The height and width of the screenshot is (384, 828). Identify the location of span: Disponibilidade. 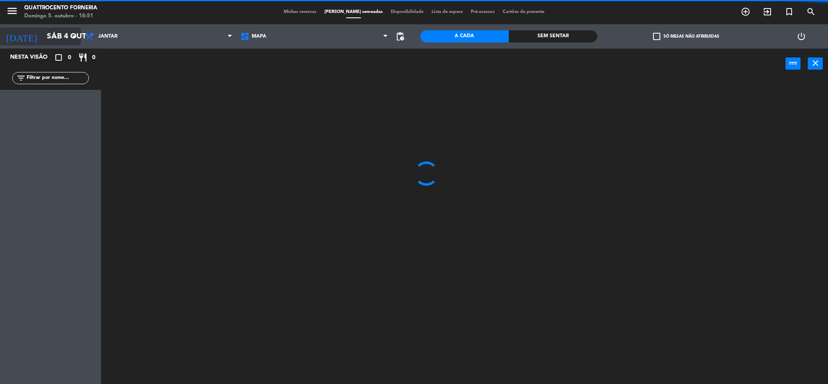
(407, 12).